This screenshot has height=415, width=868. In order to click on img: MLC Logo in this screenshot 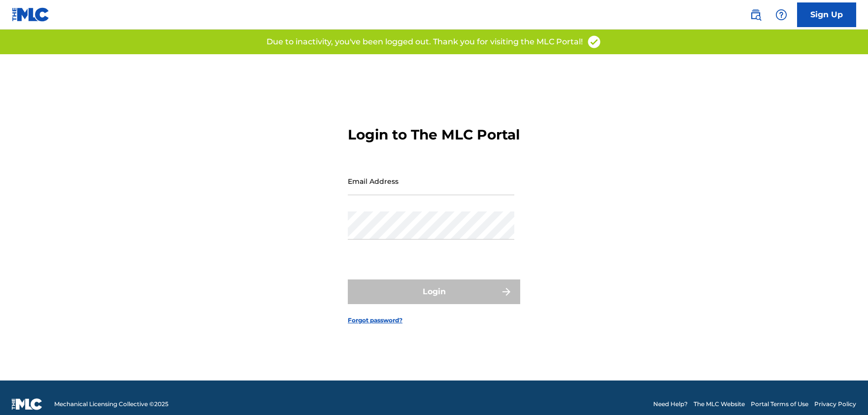, I will do `click(31, 15)`.